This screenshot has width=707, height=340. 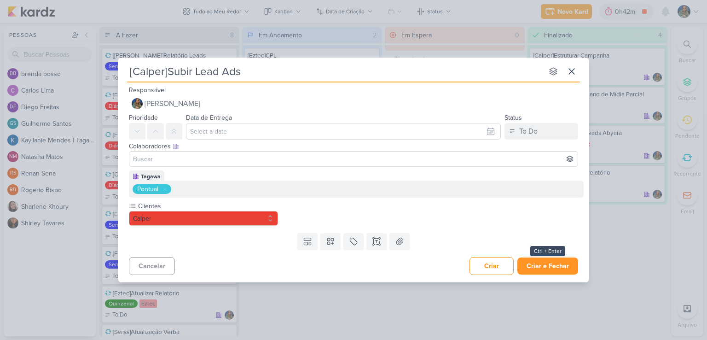 What do you see at coordinates (208, 206) in the screenshot?
I see `label: Clientes` at bounding box center [208, 206].